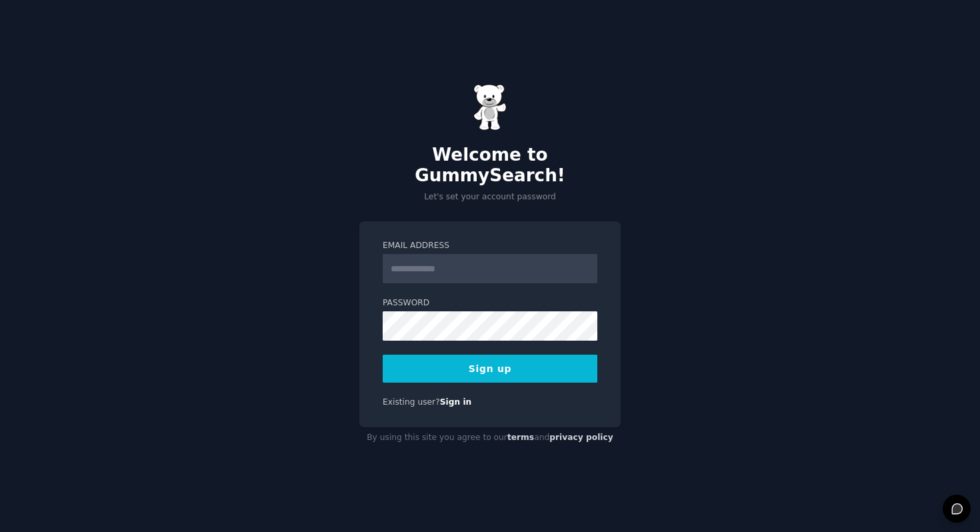  Describe the element at coordinates (490, 107) in the screenshot. I see `img: Gummy Bear` at that location.